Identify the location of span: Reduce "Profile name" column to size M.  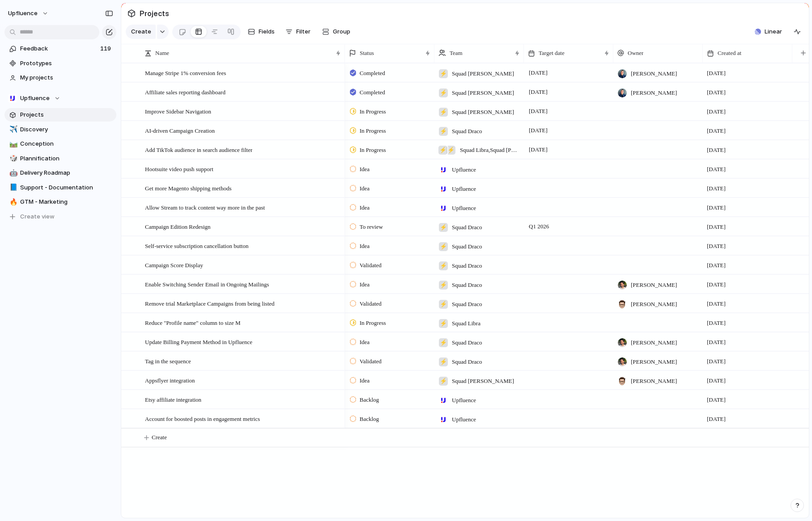
(192, 322).